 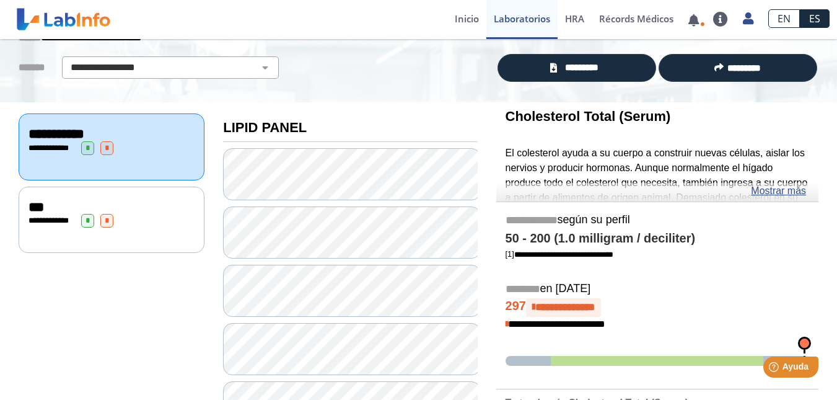 I want to click on span: Ayuda, so click(x=69, y=15).